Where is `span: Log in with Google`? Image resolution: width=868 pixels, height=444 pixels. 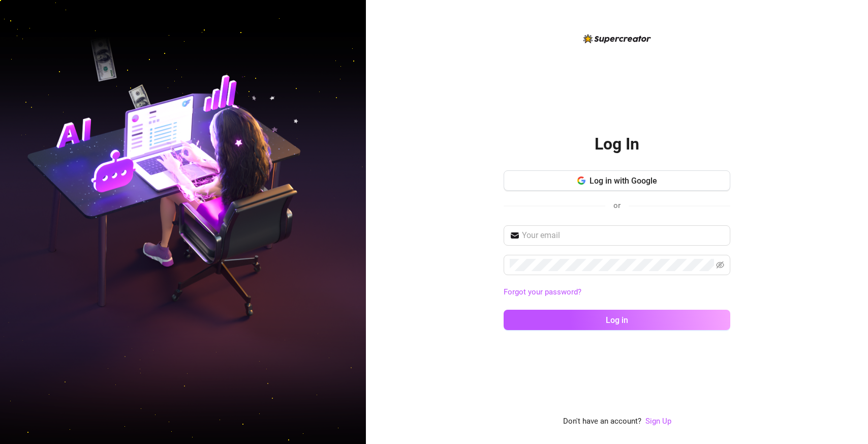
span: Log in with Google is located at coordinates (623, 181).